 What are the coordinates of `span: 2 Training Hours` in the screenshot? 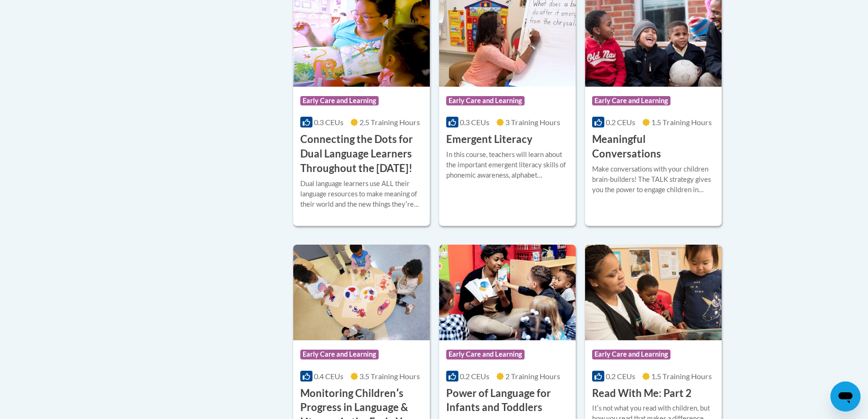 It's located at (533, 376).